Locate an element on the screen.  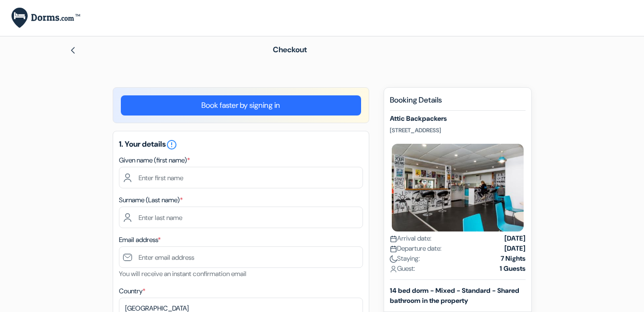
h5: 1. Your details is located at coordinates (241, 145).